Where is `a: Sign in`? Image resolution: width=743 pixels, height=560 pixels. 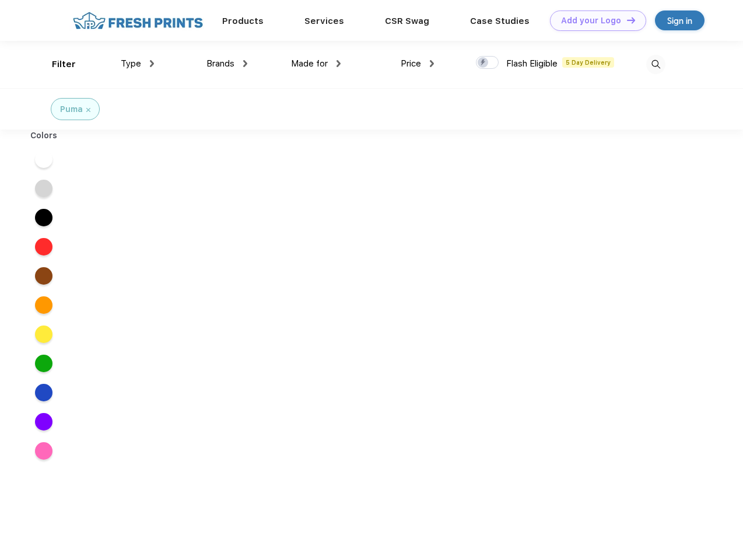 a: Sign in is located at coordinates (680, 21).